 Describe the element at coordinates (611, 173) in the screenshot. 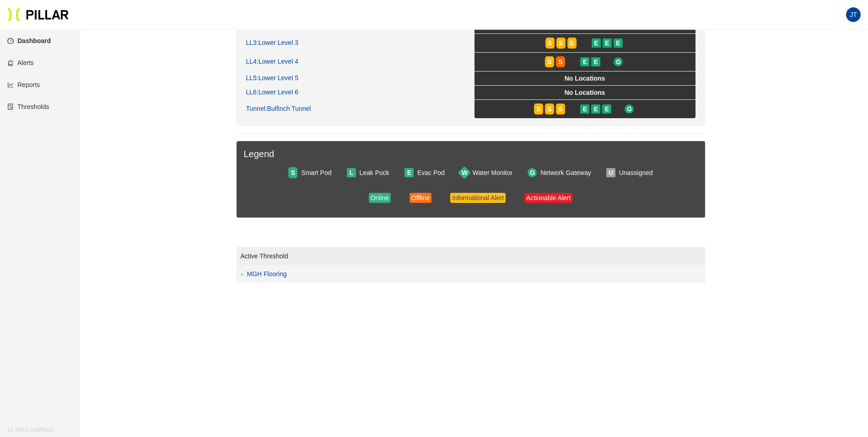

I see `span: U` at that location.